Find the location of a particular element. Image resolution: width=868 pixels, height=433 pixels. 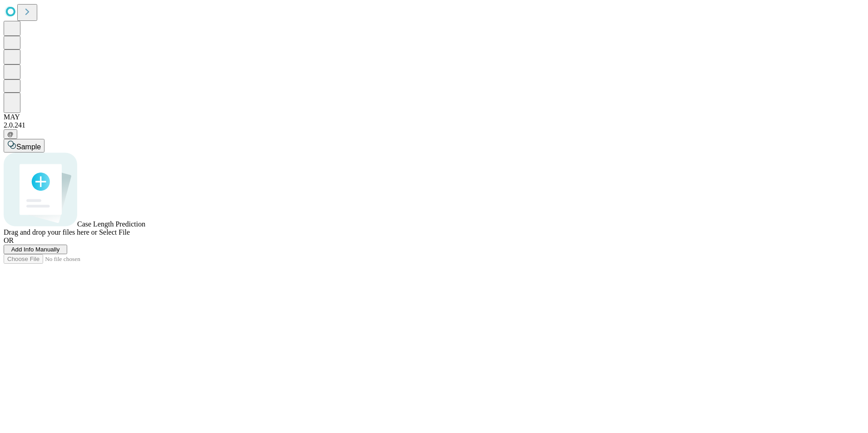

span: Sample is located at coordinates (29, 147).